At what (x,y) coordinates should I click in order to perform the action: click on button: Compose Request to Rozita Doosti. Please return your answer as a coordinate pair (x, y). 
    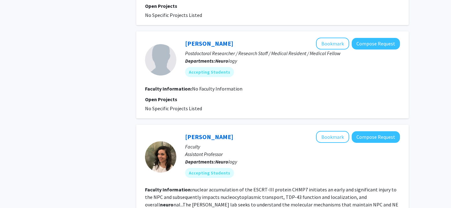
    Looking at the image, I should click on (376, 44).